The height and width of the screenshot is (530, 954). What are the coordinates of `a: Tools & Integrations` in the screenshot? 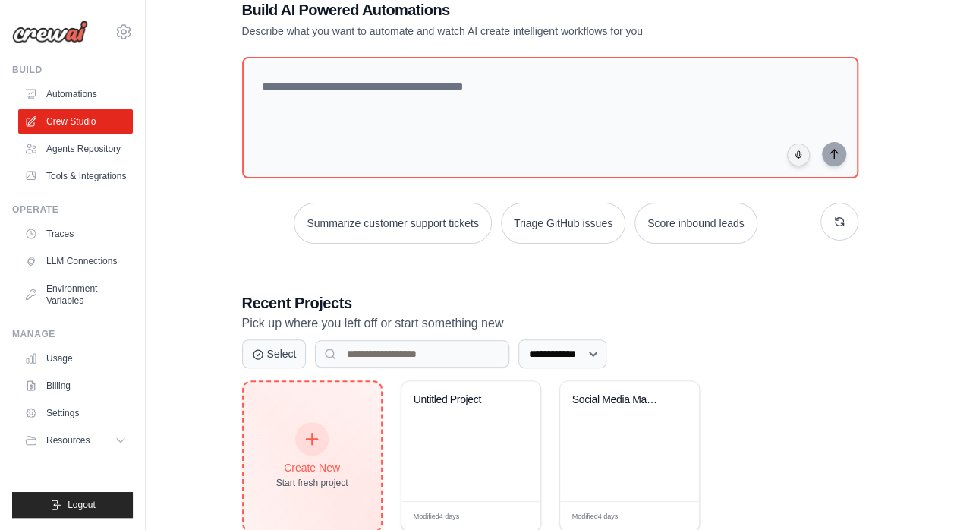 It's located at (75, 176).